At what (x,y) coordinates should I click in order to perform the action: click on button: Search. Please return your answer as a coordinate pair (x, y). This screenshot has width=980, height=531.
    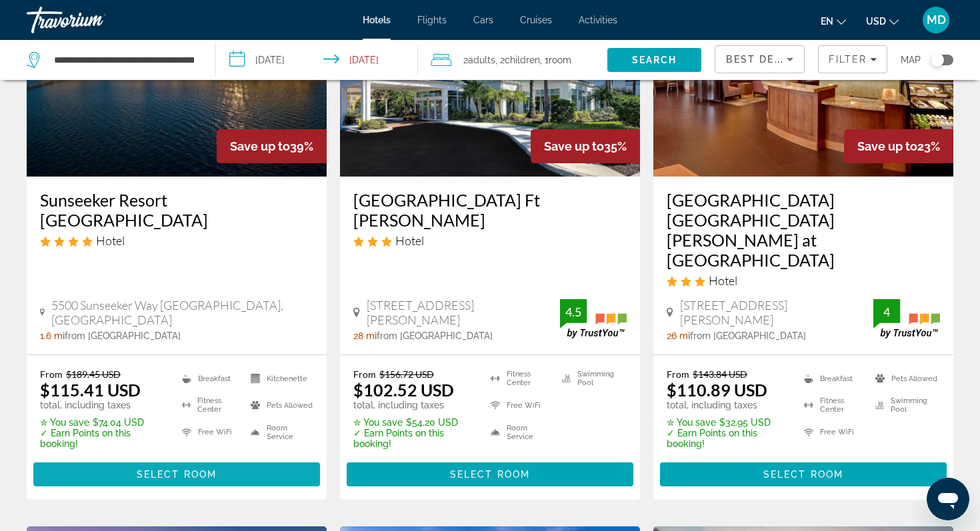
    Looking at the image, I should click on (654, 60).